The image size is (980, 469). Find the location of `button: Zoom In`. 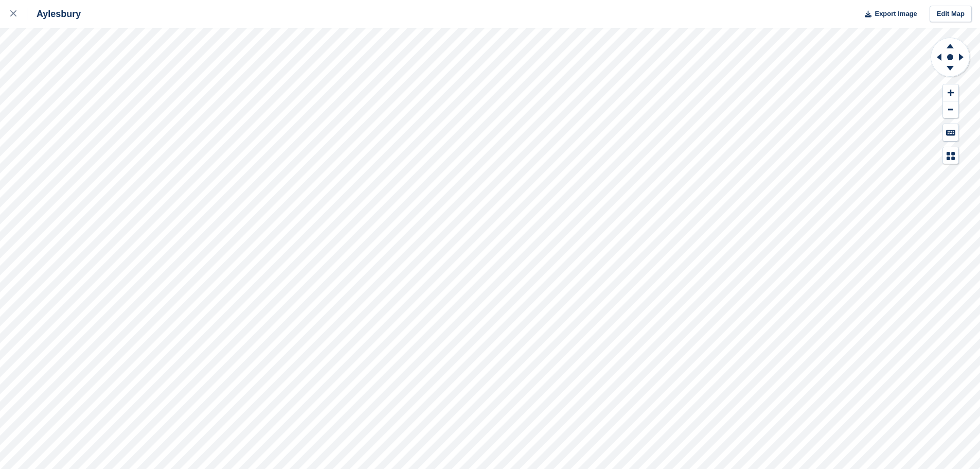

button: Zoom In is located at coordinates (951, 93).